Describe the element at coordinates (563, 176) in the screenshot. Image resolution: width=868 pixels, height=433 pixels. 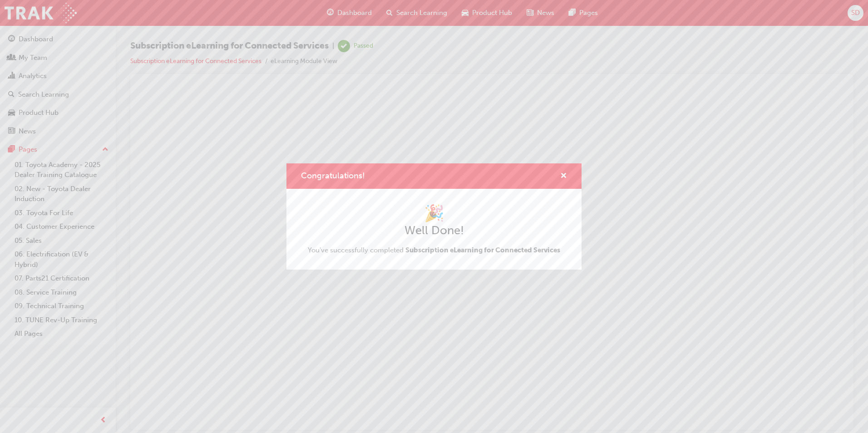
I see `span: cross-icon` at that location.